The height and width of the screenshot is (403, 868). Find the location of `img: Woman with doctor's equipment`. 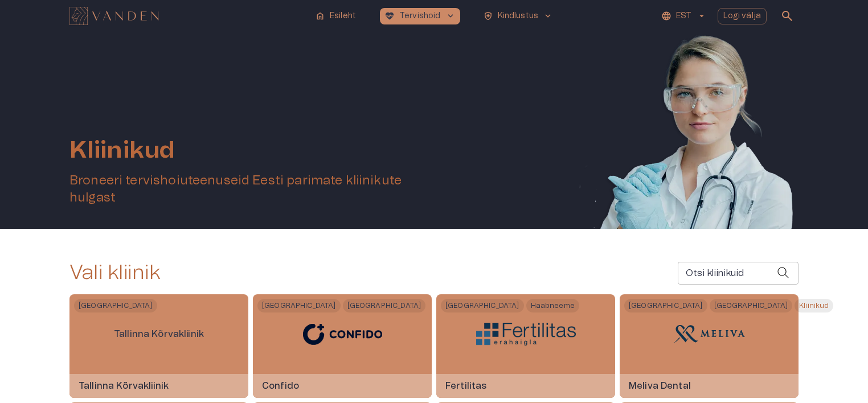

img: Woman with doctor's equipment is located at coordinates (684, 202).